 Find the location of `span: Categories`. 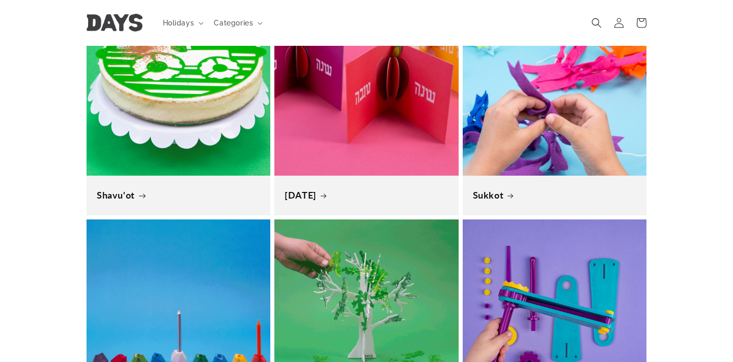

span: Categories is located at coordinates (233, 23).